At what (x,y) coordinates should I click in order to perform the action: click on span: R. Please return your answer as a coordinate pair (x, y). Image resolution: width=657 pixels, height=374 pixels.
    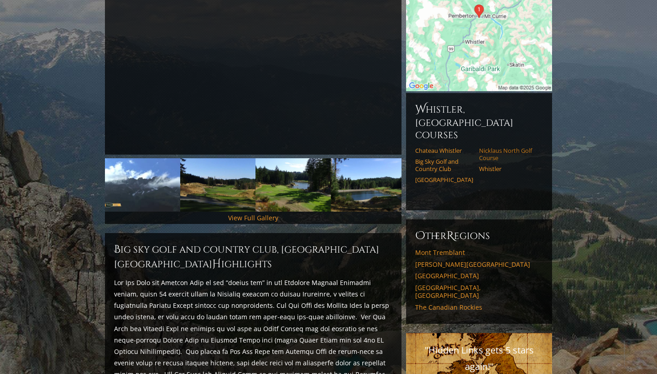
    Looking at the image, I should click on (450, 236).